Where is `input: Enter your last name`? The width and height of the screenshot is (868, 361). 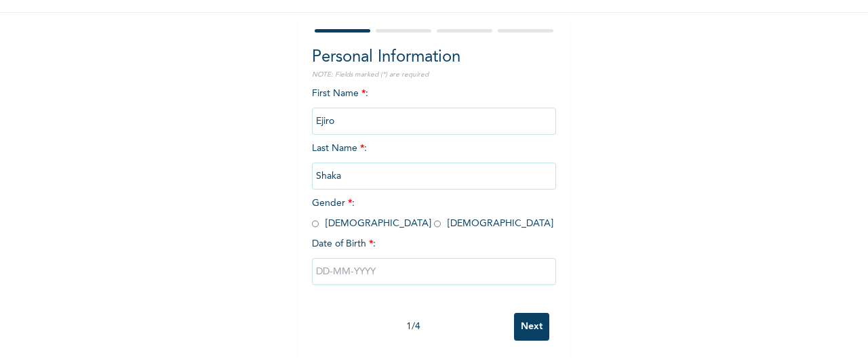
input: Enter your last name is located at coordinates (434, 176).